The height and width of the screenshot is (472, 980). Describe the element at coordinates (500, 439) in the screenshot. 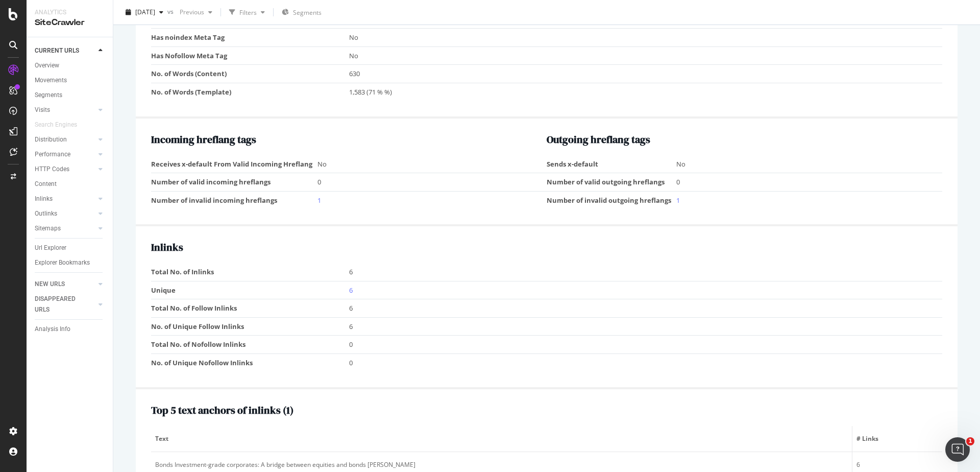

I see `span: Text` at that location.